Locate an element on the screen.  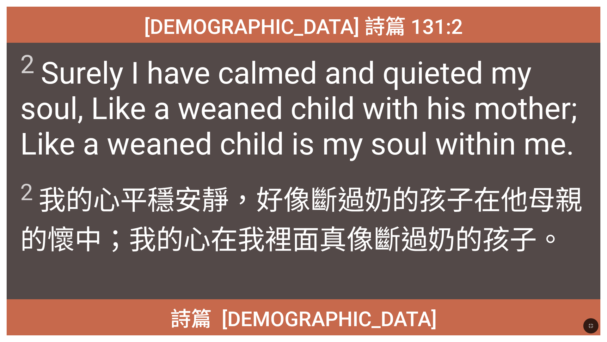
wh7737: 斷過奶 is located at coordinates (301, 220).